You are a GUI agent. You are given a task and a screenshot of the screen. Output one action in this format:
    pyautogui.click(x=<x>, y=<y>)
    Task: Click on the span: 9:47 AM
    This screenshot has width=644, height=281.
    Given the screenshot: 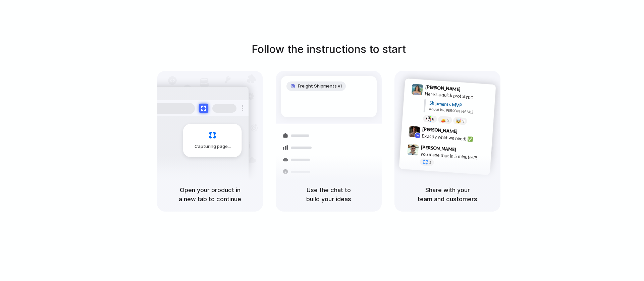 What is the action you would take?
    pyautogui.click(x=465, y=150)
    